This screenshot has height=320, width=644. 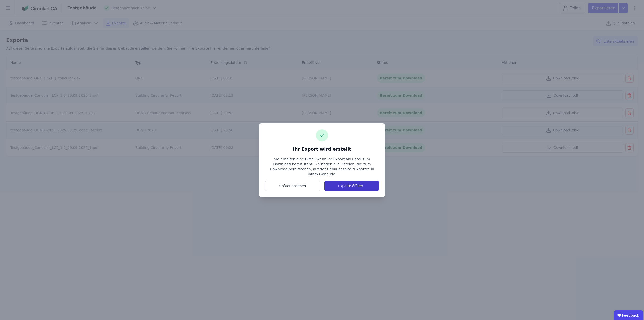 What do you see at coordinates (351, 186) in the screenshot?
I see `button: Exporte öffnen` at bounding box center [351, 186].